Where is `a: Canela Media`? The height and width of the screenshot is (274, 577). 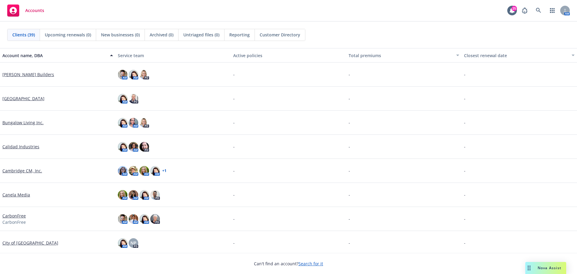 a: Canela Media is located at coordinates (16, 195).